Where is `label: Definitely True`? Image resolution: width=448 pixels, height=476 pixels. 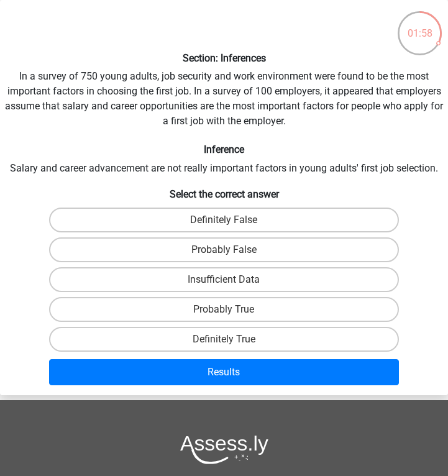
label: Definitely True is located at coordinates (224, 339).